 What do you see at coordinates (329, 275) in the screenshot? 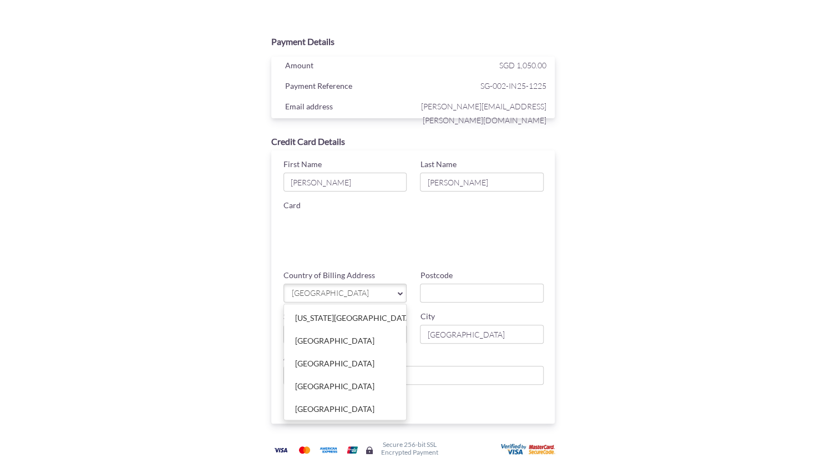
I see `label: Country of Billing Address` at bounding box center [329, 275].